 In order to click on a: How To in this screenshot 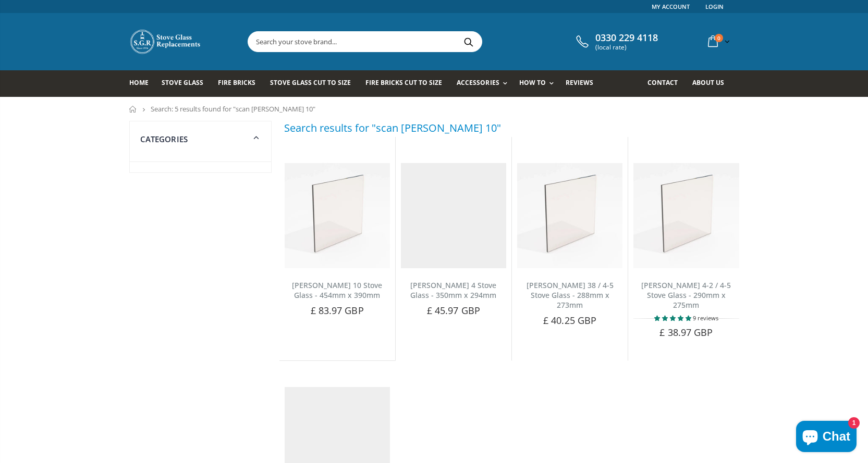, I will do `click(538, 83)`.